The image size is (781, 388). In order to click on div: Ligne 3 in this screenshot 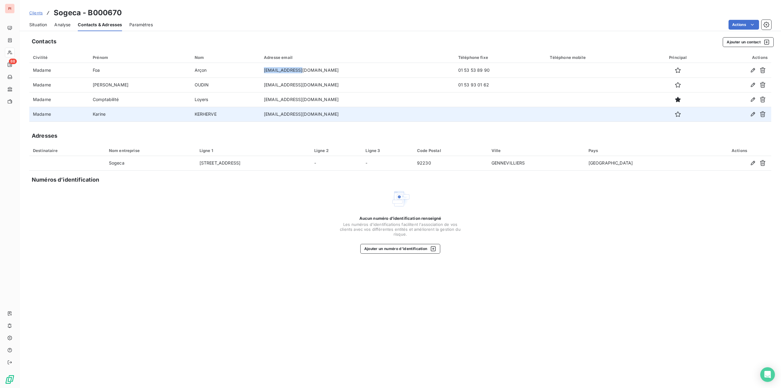, I will do `click(387, 150)`.